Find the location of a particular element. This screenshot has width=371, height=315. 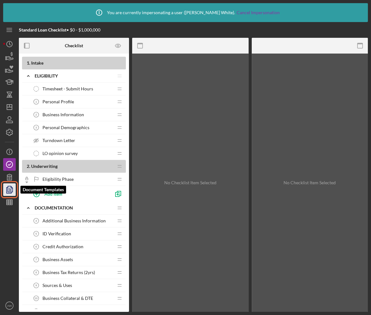

span: Business Information is located at coordinates (63, 115).